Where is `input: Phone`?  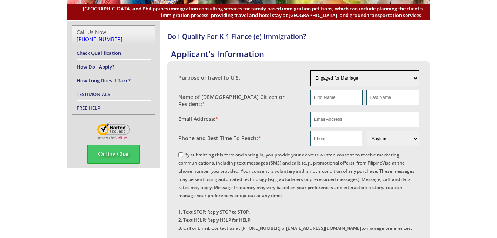
input: Phone is located at coordinates (336, 138).